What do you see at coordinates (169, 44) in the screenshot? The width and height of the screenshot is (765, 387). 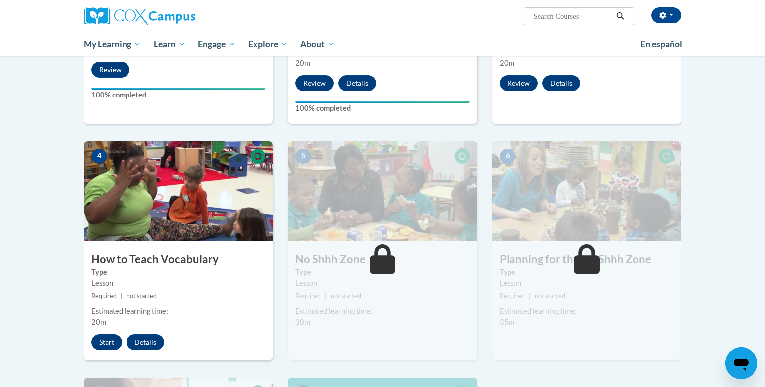 I see `a: Learn` at bounding box center [169, 44].